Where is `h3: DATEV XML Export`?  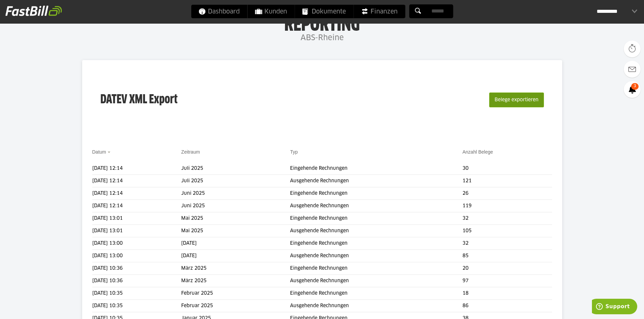 h3: DATEV XML Export is located at coordinates (139, 100).